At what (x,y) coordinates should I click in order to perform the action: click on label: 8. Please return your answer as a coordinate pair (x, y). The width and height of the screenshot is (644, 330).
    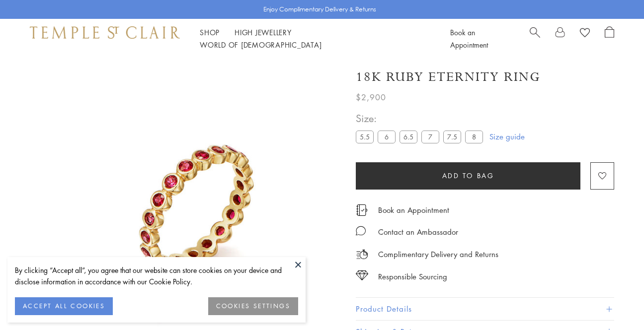
    Looking at the image, I should click on (474, 137).